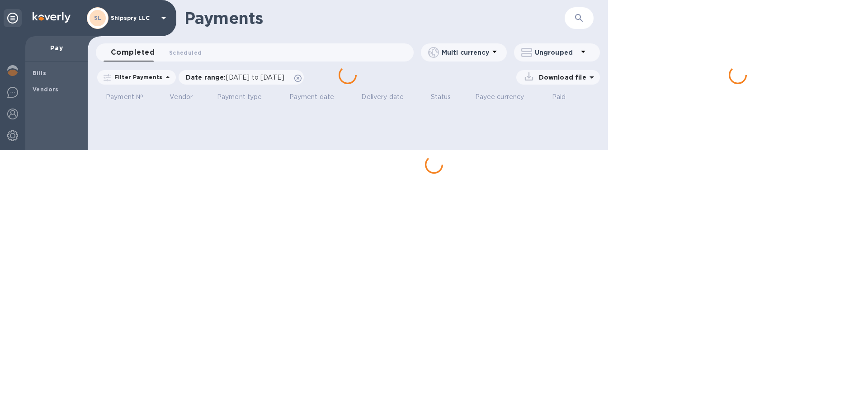 The width and height of the screenshot is (868, 412). Describe the element at coordinates (374, 18) in the screenshot. I see `h1: Payments` at that location.